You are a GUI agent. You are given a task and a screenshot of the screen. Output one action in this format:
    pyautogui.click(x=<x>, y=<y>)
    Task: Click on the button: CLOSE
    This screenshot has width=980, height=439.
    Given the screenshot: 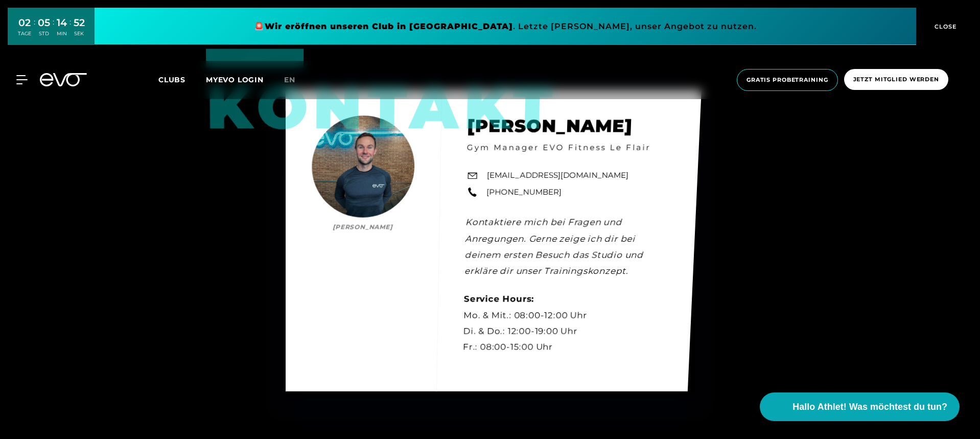 What is the action you would take?
    pyautogui.click(x=944, y=26)
    